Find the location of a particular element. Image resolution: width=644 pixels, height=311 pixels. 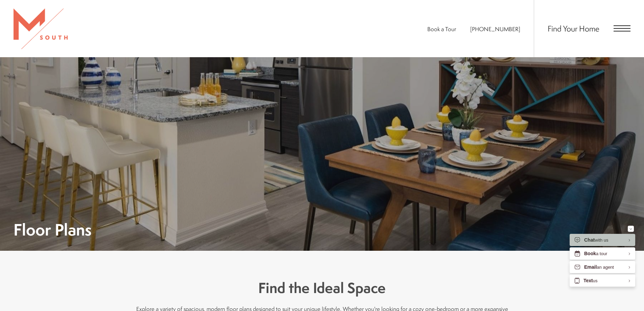

span: Book a Tour is located at coordinates (441, 29).